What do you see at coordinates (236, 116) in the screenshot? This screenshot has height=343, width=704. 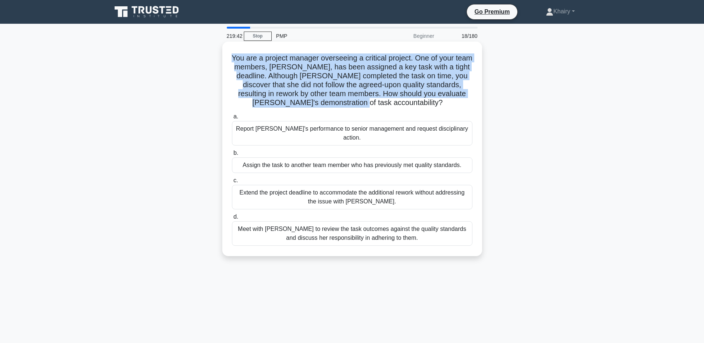 I see `span: a.` at bounding box center [236, 116].